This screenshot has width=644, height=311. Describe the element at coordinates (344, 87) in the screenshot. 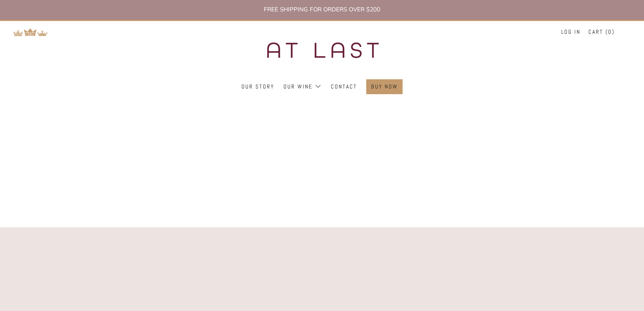

I see `a: Contact` at that location.